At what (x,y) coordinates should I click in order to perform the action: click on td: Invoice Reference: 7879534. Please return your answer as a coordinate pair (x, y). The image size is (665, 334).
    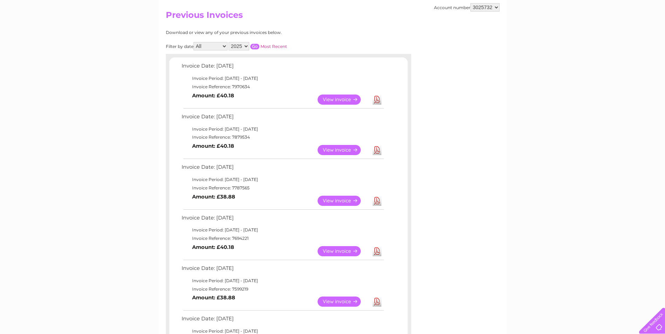
    Looking at the image, I should click on (282, 137).